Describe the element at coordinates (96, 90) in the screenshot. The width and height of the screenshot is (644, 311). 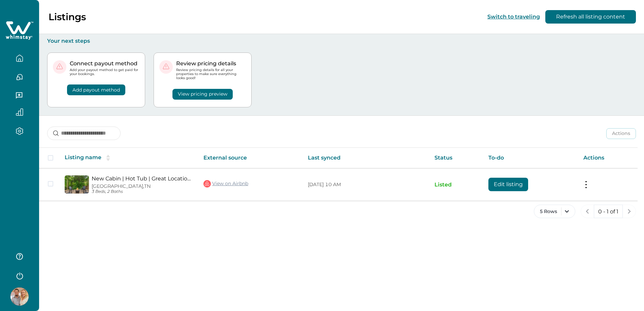
I see `button: Add payout method` at that location.